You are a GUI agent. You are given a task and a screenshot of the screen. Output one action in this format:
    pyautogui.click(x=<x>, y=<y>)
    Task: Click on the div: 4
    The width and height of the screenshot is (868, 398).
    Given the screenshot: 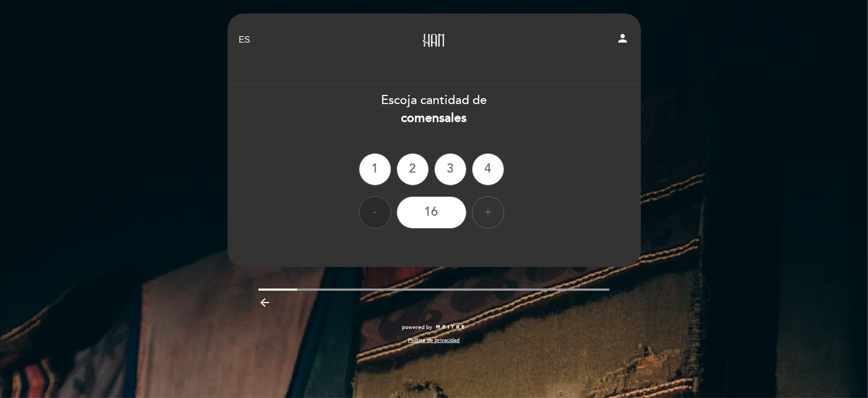 What is the action you would take?
    pyautogui.click(x=488, y=169)
    